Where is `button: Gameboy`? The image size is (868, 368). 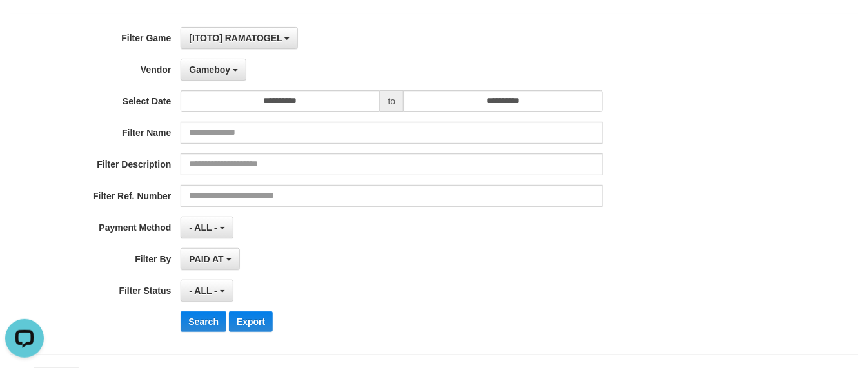 button: Gameboy is located at coordinates (213, 69).